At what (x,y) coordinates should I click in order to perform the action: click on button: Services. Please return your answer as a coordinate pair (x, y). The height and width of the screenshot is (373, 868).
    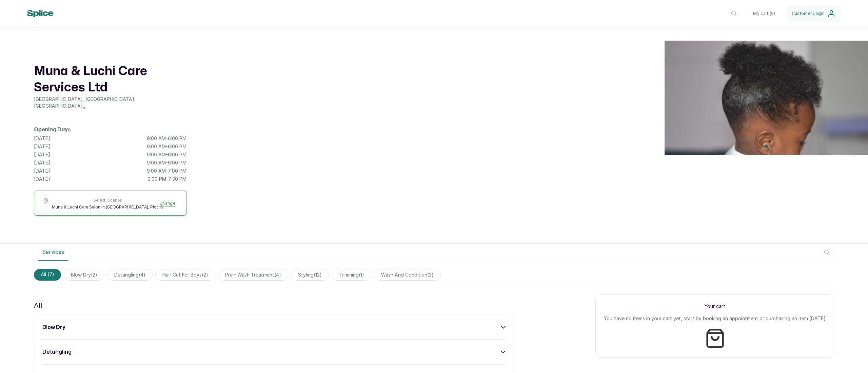
    Looking at the image, I should click on (53, 252).